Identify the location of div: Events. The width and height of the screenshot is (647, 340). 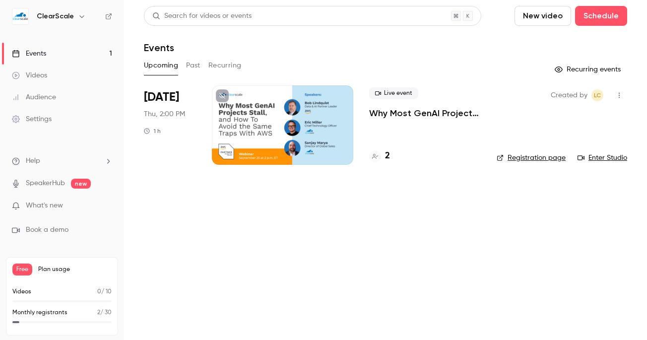
(29, 54).